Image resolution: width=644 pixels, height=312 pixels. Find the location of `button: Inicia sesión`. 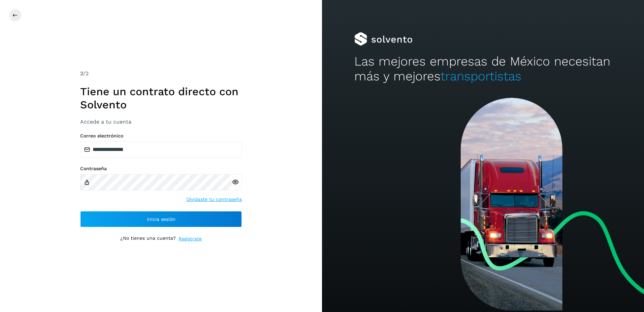

button: Inicia sesión is located at coordinates (161, 219).